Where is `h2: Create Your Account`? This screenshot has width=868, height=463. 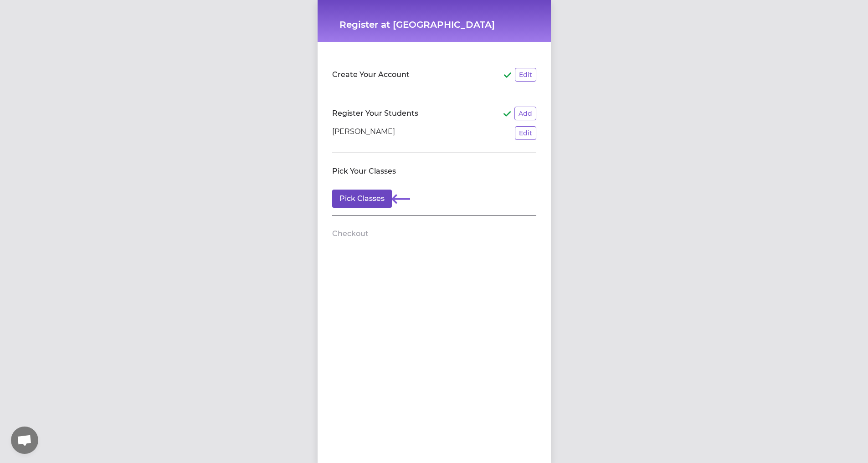 h2: Create Your Account is located at coordinates (370, 75).